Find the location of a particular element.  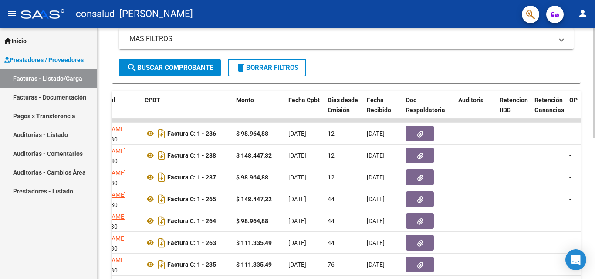

span: Monto is located at coordinates (245, 100).